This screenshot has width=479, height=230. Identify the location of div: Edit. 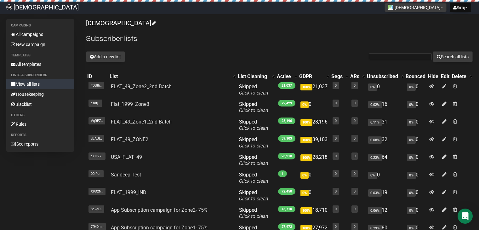
(445, 77).